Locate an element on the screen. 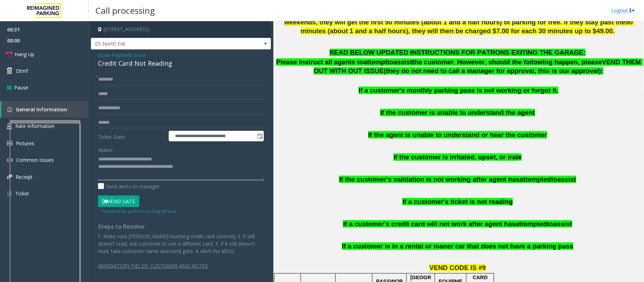  span: If the customer is unable to understand the agent is located at coordinates (457, 112).